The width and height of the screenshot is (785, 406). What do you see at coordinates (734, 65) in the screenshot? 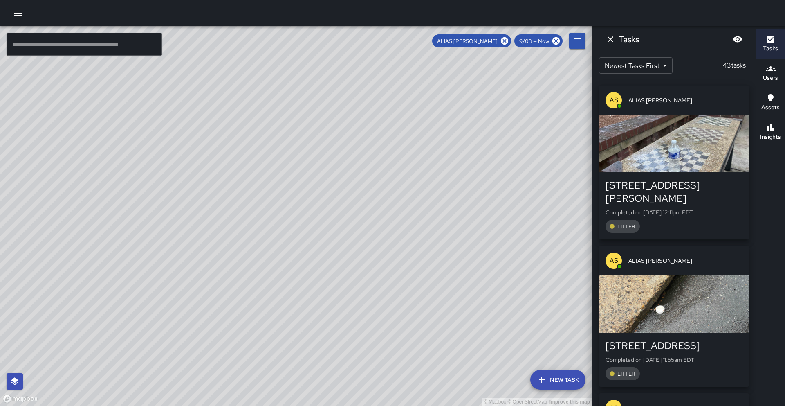
I see `p: 43 tasks` at bounding box center [734, 65].